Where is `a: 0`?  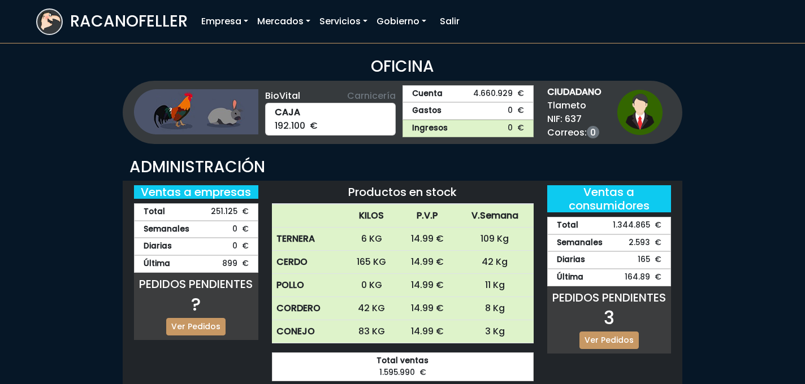 a: 0 is located at coordinates (593, 132).